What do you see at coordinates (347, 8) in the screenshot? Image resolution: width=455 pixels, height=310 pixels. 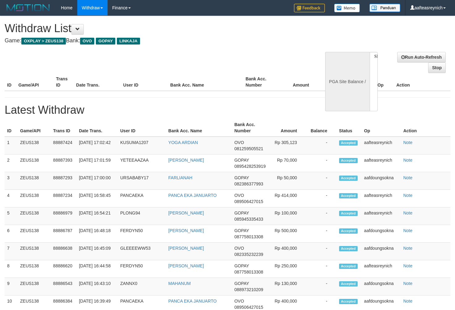 I see `img: Button%20Memo.svg` at bounding box center [347, 8].